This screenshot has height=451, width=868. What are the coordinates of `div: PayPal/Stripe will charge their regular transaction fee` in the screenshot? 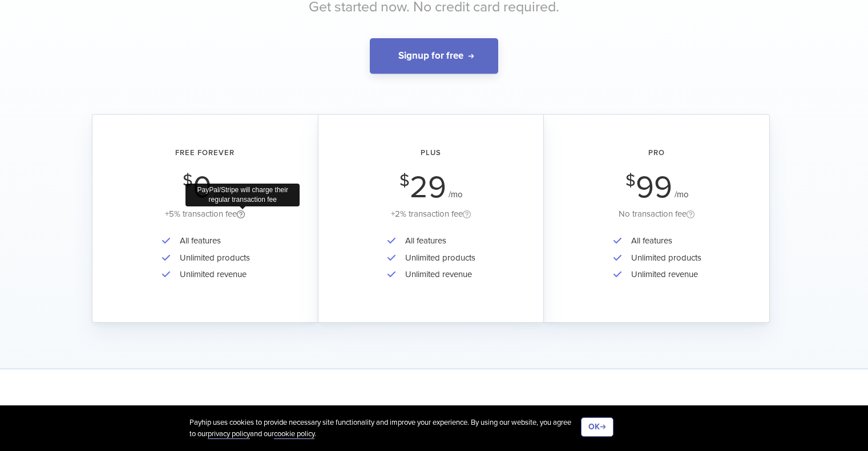 It's located at (243, 195).